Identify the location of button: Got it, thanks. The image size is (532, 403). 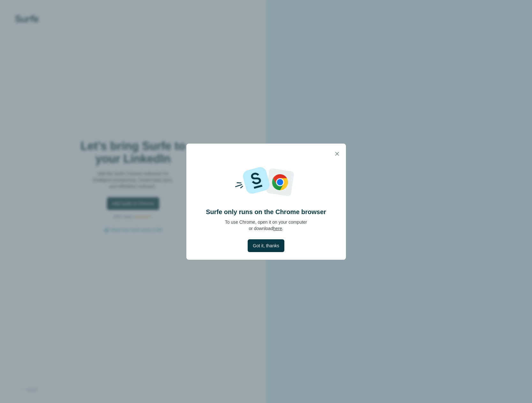
(266, 246).